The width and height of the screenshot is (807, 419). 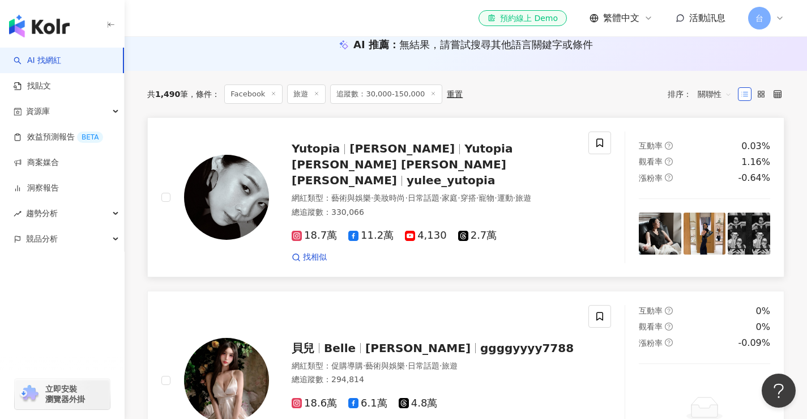 What do you see at coordinates (487, 198) in the screenshot?
I see `span: 寵物` at bounding box center [487, 198].